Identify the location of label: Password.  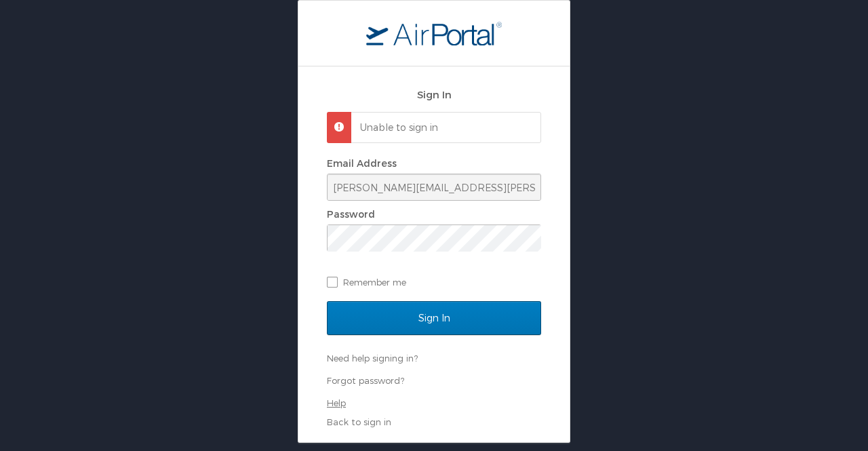
(351, 213).